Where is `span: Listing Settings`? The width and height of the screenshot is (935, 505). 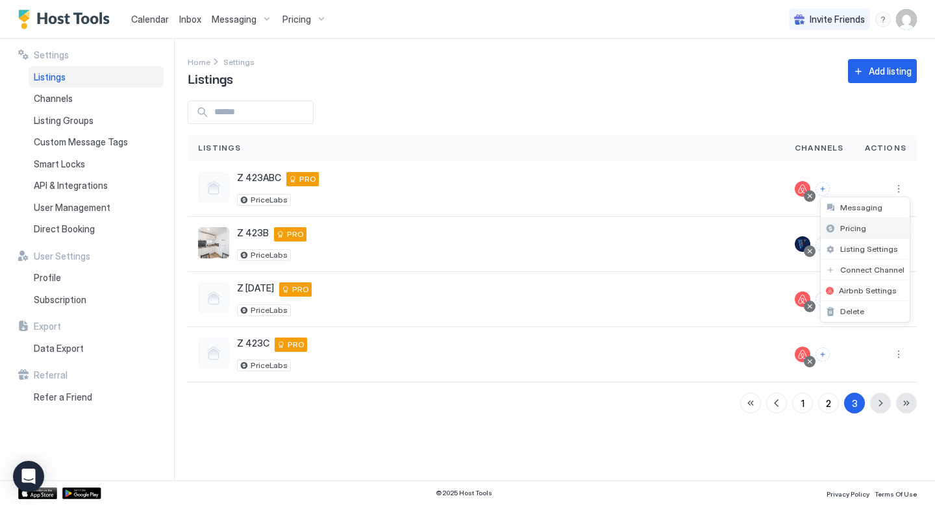
span: Listing Settings is located at coordinates (869, 249).